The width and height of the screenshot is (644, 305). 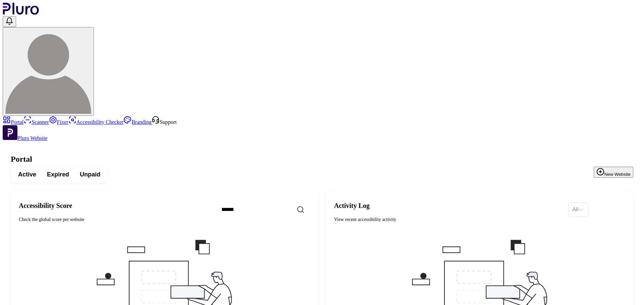 I want to click on span: Expired, so click(x=58, y=175).